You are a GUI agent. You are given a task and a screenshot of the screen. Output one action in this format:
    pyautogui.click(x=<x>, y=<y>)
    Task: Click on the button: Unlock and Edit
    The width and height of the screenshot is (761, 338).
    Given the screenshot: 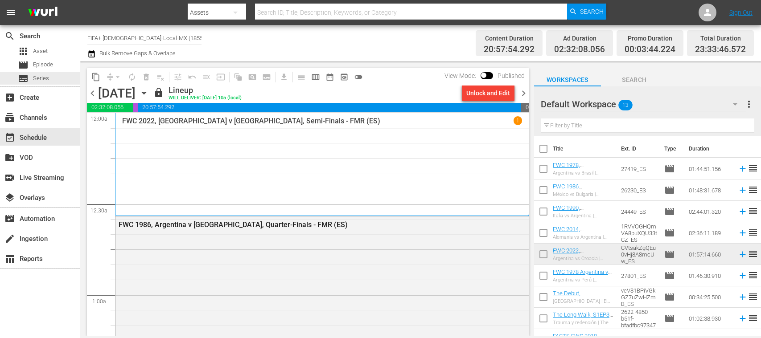 What is the action you would take?
    pyautogui.click(x=488, y=93)
    